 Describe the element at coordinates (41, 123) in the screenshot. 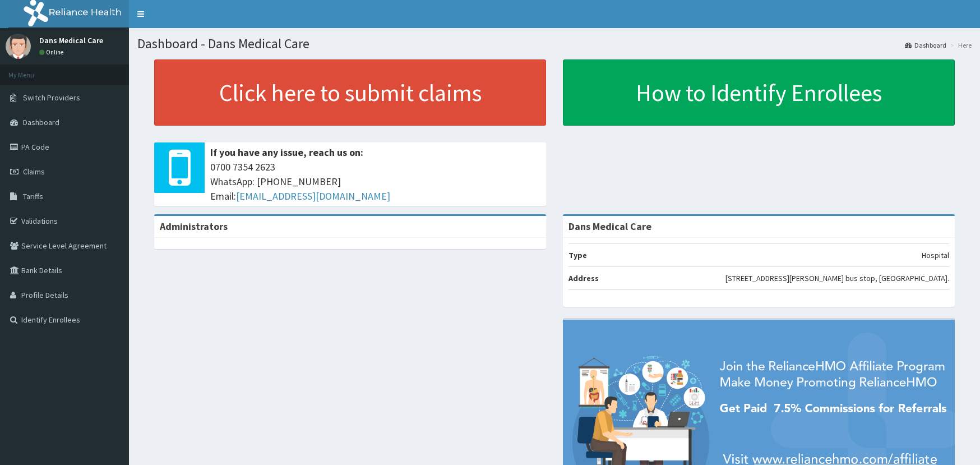

I see `span: Dashboard` at that location.